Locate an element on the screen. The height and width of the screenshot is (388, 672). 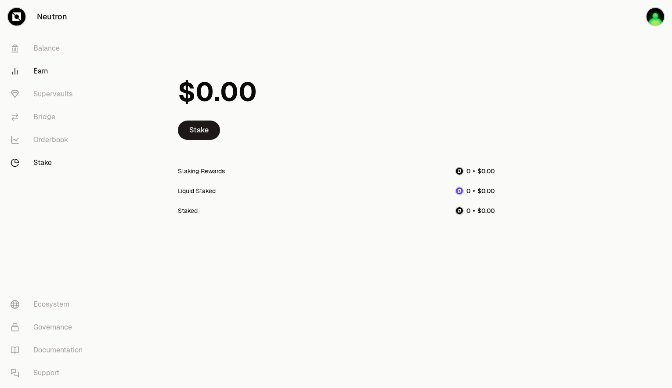
a: Balance is located at coordinates (49, 48).